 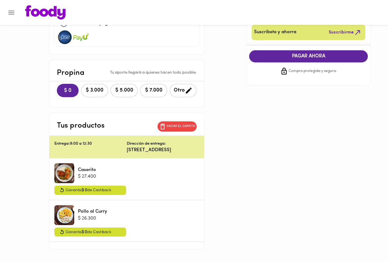 I want to click on button: Vaciar el carrito, so click(x=177, y=126).